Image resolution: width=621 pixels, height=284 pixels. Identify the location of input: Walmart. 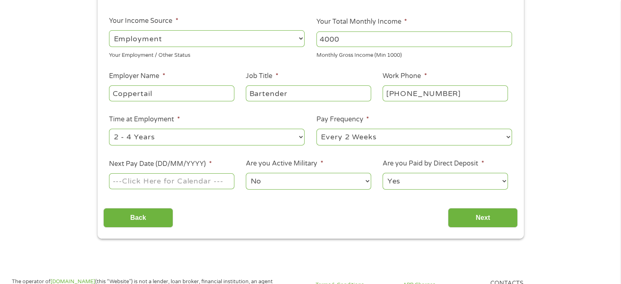
(172, 93).